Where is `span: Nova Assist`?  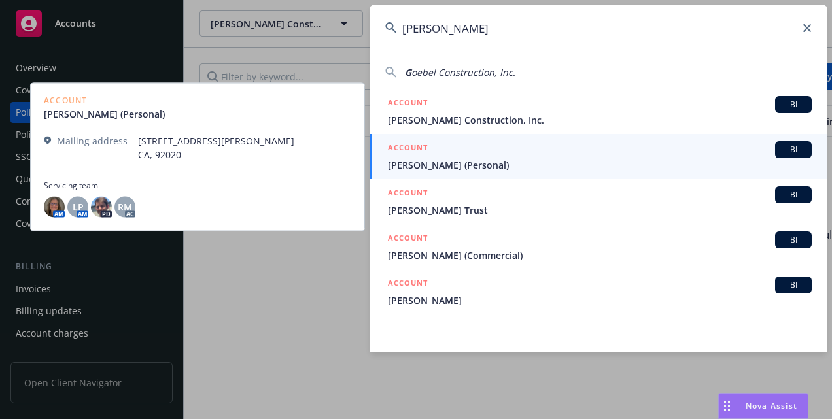 span: Nova Assist is located at coordinates (771, 406).